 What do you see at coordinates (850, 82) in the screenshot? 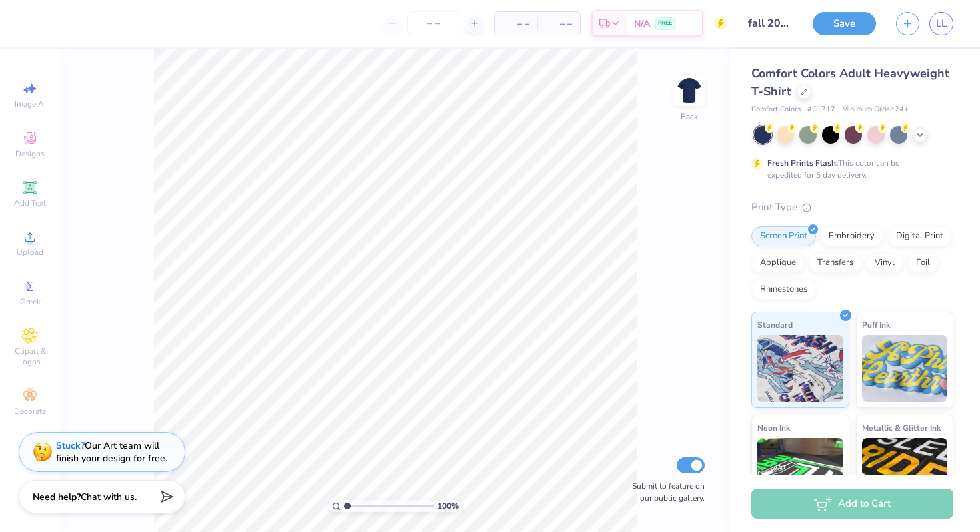
I see `span: Comfort Colors Adult Heavyweight T-Shirt` at bounding box center [850, 82].